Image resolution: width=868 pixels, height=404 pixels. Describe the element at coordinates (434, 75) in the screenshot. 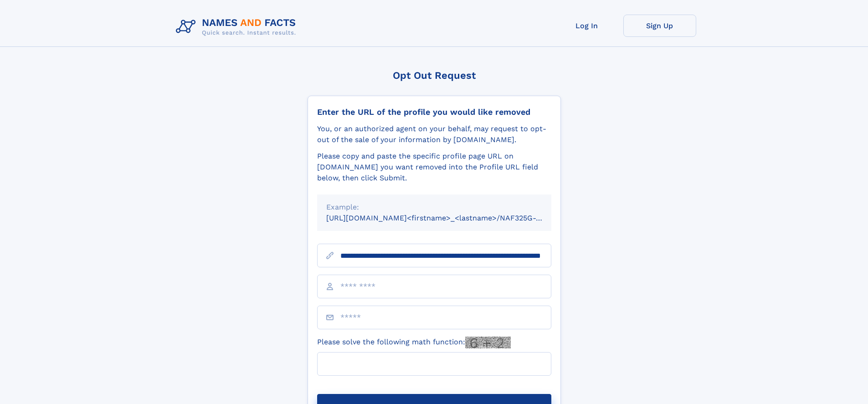

I see `div: Opt Out Request` at that location.